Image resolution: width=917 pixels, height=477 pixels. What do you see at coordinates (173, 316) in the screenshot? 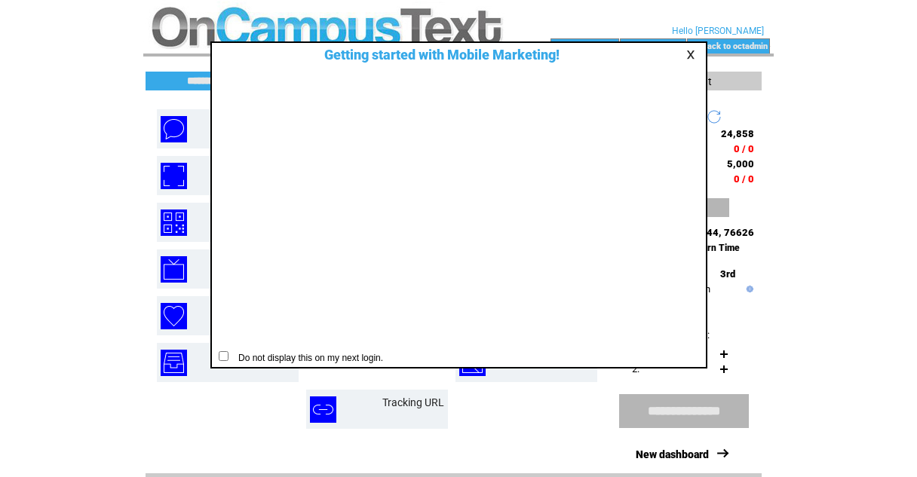
I see `img: birthday-wishes.png` at bounding box center [173, 316].